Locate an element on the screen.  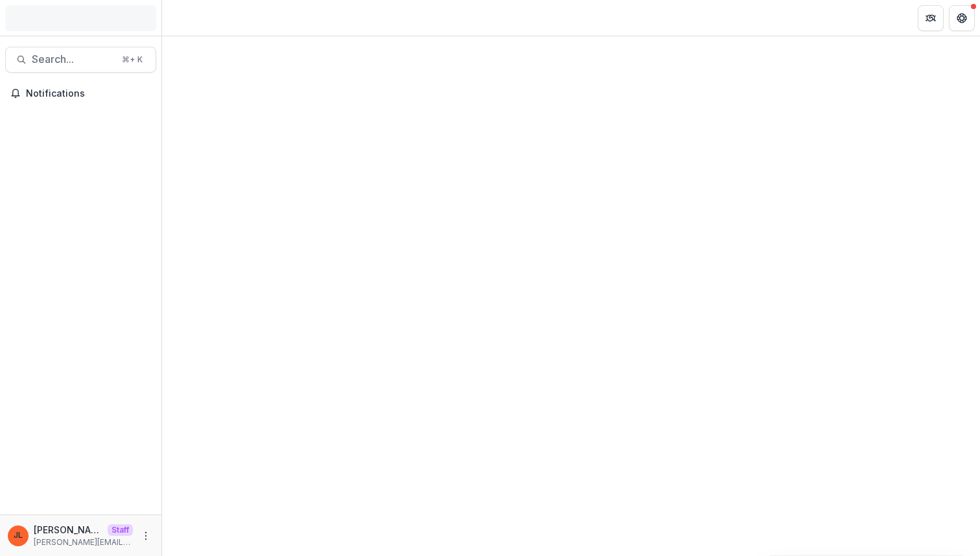
p: Staff is located at coordinates (120, 530).